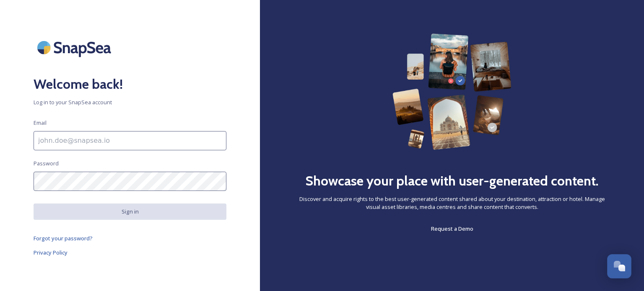 Image resolution: width=644 pixels, height=291 pixels. What do you see at coordinates (130, 102) in the screenshot?
I see `span: Log in to your SnapSea account` at bounding box center [130, 102].